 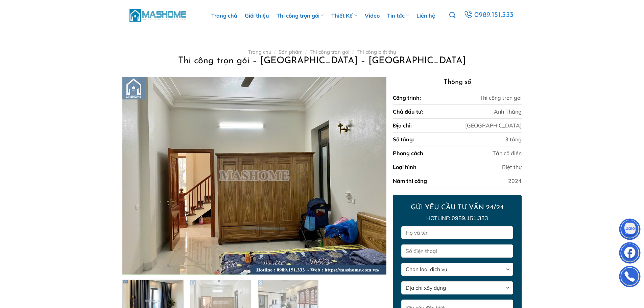 What do you see at coordinates (508, 111) in the screenshot?
I see `div: Anh Thăng` at bounding box center [508, 111].